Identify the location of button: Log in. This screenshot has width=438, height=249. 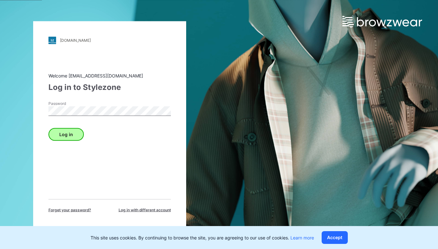
(66, 134).